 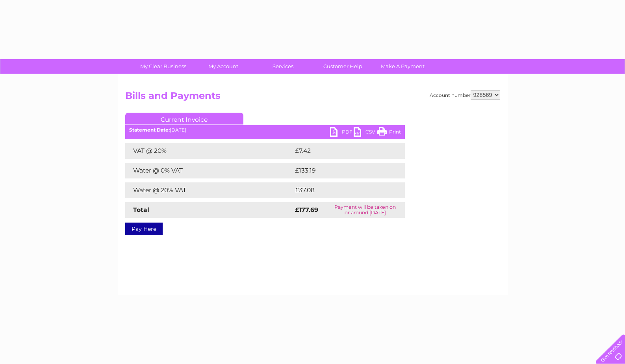 I want to click on h2: Bills and Payments, so click(x=313, y=97).